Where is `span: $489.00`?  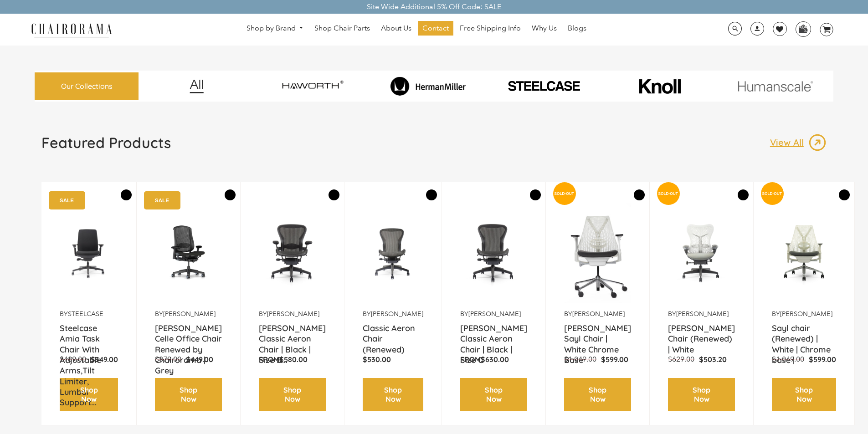 span: $489.00 is located at coordinates (73, 359).